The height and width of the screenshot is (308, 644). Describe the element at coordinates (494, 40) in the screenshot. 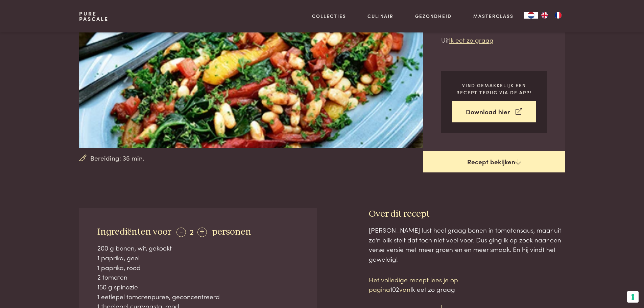

I see `p: Uit` at that location.